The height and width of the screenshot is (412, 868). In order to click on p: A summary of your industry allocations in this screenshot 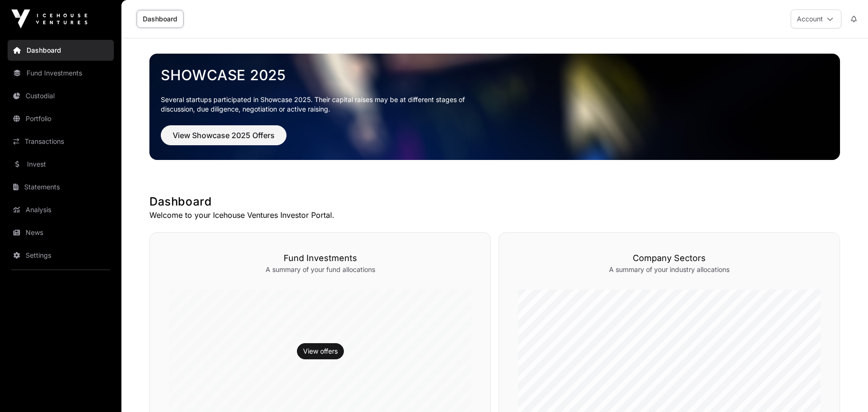, I will do `click(669, 269)`.